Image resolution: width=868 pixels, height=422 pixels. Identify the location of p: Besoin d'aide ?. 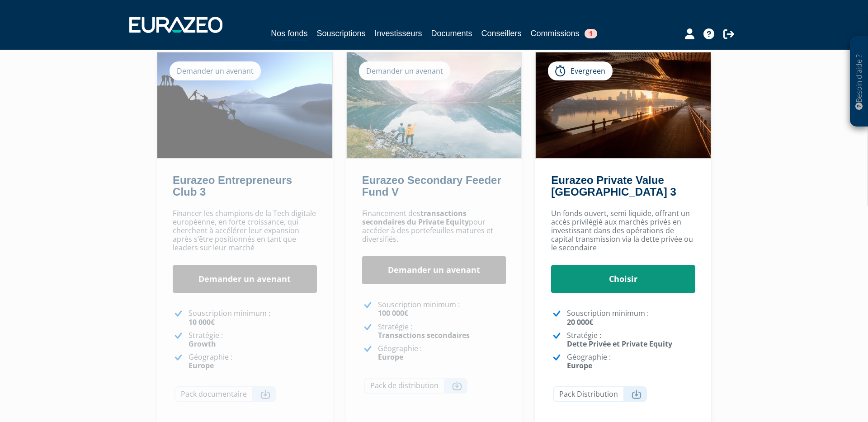
(858, 82).